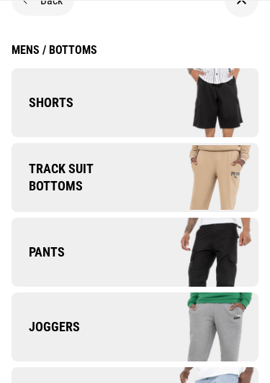  Describe the element at coordinates (197, 326) in the screenshot. I see `img: Joggers` at that location.